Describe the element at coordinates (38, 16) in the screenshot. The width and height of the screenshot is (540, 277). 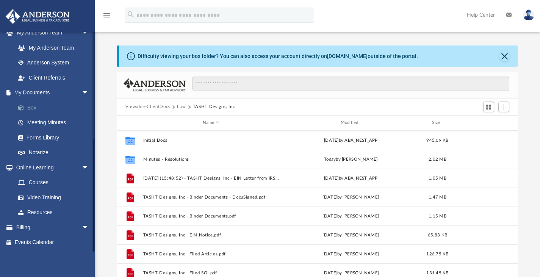
I see `img: Anderson Advisors Platinum Portal` at that location.